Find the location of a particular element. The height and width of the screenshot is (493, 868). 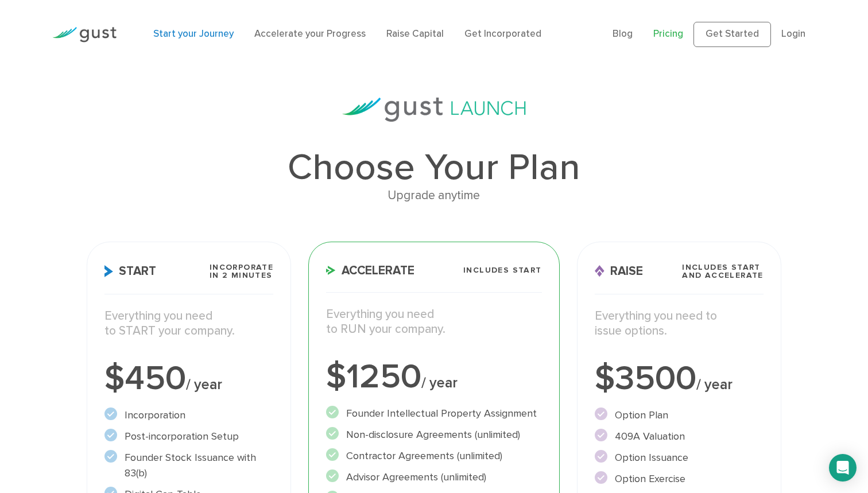

span: Raise is located at coordinates (619, 271).